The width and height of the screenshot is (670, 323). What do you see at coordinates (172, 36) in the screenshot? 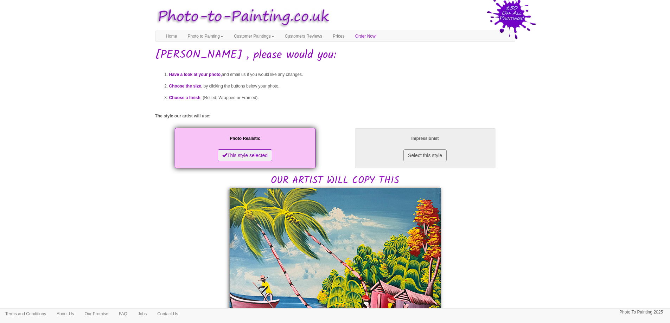
I see `a: Home` at bounding box center [172, 36].